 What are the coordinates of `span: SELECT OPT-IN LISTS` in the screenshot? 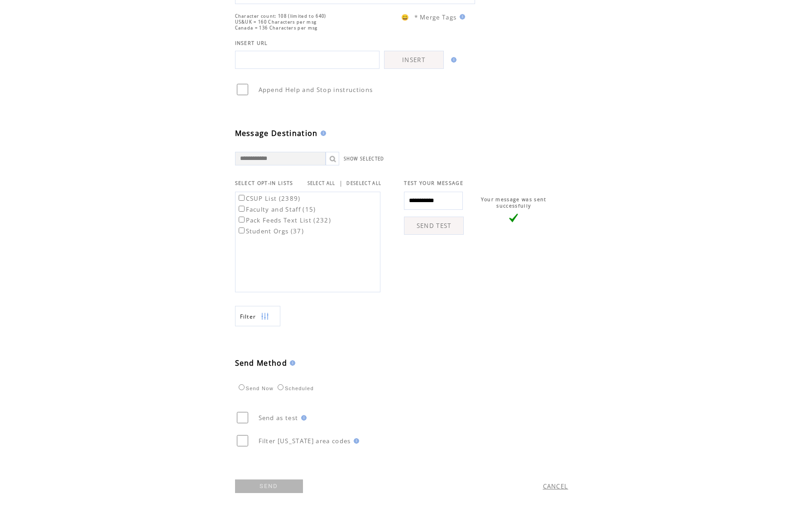 It's located at (264, 183).